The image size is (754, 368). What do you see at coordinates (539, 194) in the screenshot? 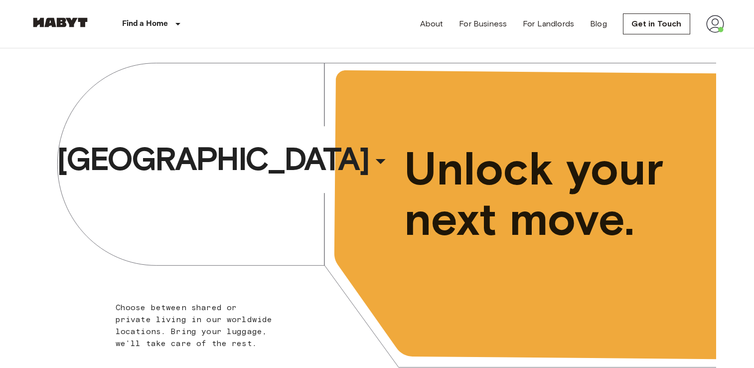
I see `span: Unlock your next move.` at bounding box center [539, 194].